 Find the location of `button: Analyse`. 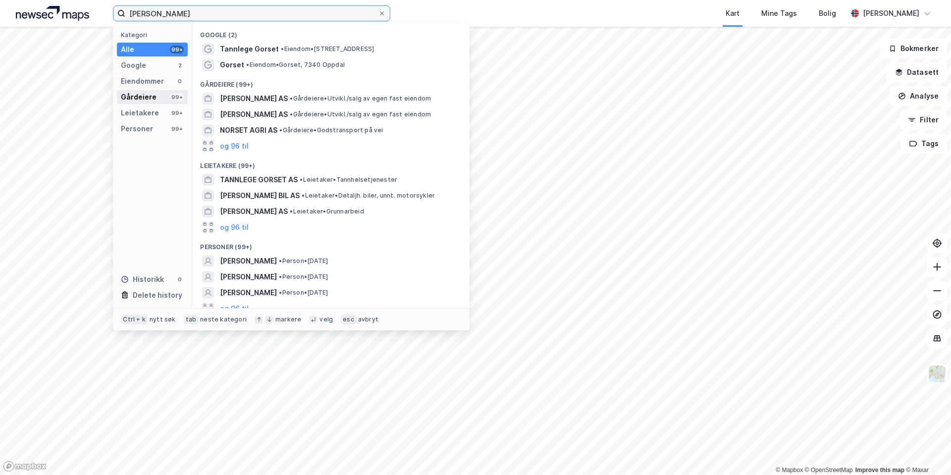

button: Analyse is located at coordinates (918, 96).